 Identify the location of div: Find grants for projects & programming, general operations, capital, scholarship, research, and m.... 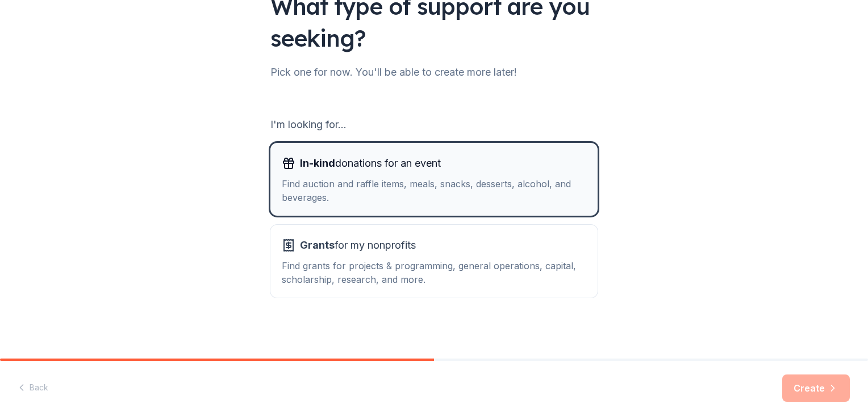
(434, 272).